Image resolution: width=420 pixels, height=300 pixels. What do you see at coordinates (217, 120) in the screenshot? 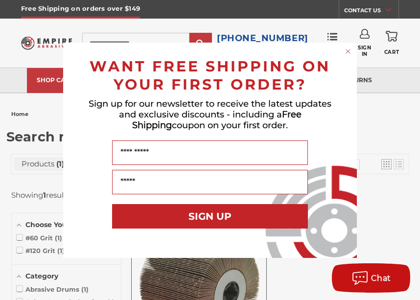
I see `span: Free Shipping` at bounding box center [217, 120].